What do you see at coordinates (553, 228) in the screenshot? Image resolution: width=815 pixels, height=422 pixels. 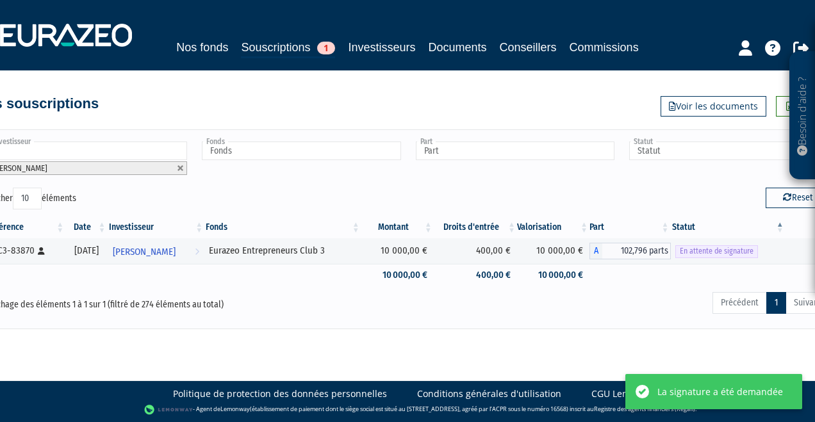 I see `th: Valorisation: activer pour trier la colonne par ordre croissant` at bounding box center [553, 228].